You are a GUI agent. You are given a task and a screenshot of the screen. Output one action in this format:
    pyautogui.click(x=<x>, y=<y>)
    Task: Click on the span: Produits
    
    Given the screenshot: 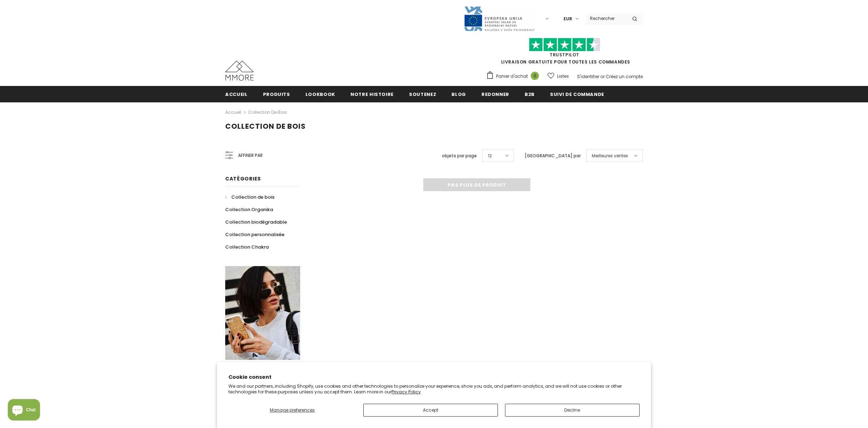 What is the action you would take?
    pyautogui.click(x=277, y=94)
    